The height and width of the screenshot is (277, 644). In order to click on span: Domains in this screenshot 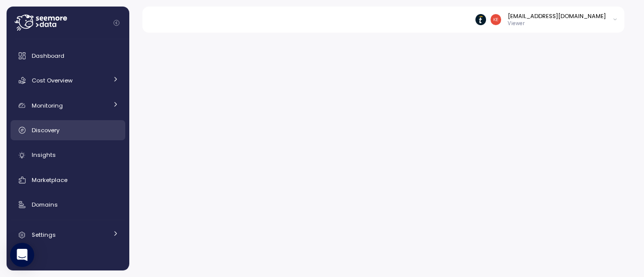, I will do `click(45, 205)`.